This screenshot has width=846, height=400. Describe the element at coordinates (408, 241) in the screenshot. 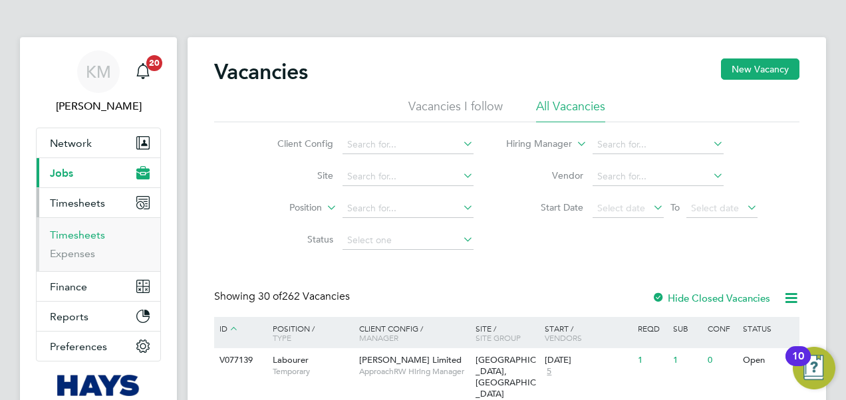

I see `input: Select one` at that location.